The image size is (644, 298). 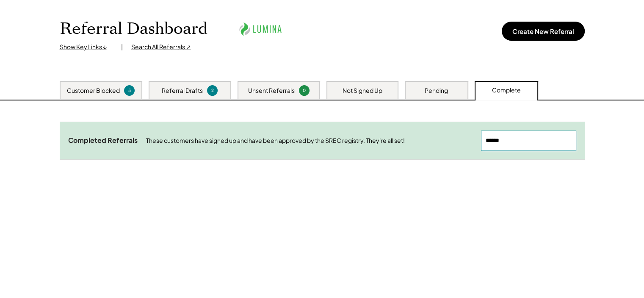 I want to click on div: 2, so click(x=212, y=90).